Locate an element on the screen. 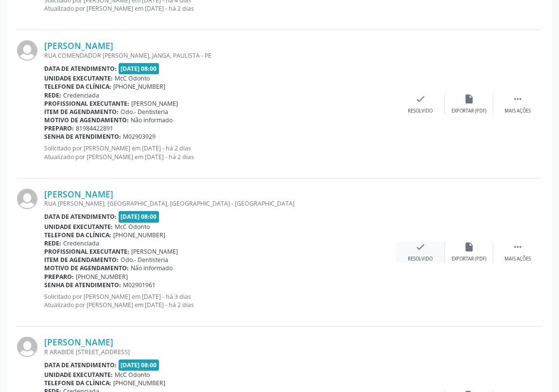 The image size is (559, 392). span: M02903929 is located at coordinates (139, 137).